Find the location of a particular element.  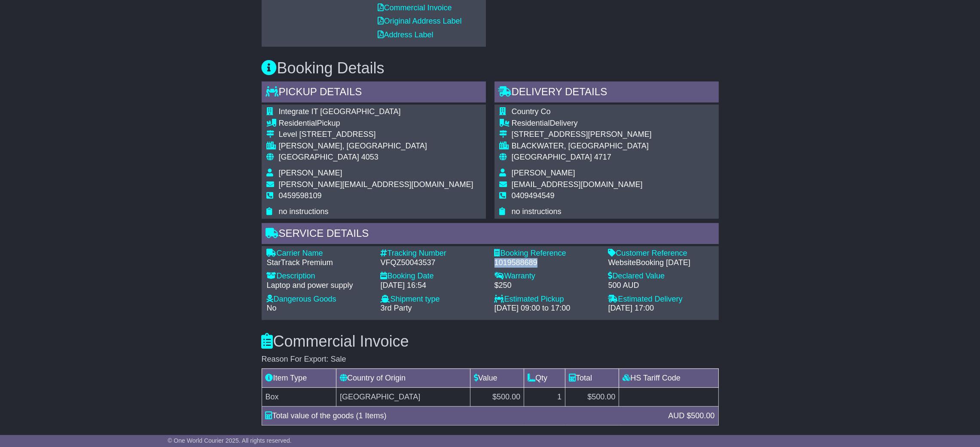

div: $250 is located at coordinates (547, 286).